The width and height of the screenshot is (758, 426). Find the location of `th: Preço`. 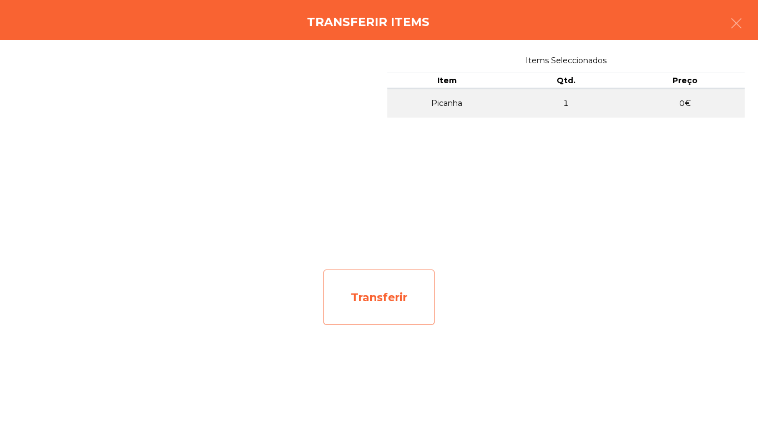

th: Preço is located at coordinates (685, 81).